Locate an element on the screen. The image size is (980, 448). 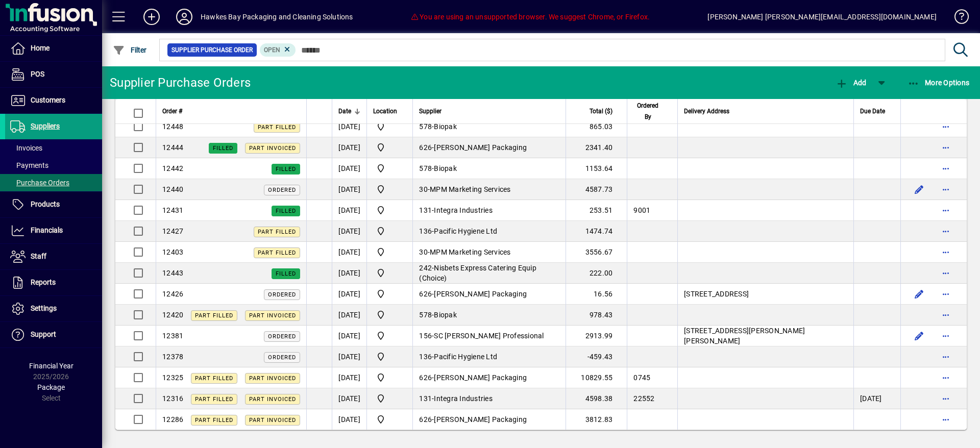
span: Payments is located at coordinates (29, 165).